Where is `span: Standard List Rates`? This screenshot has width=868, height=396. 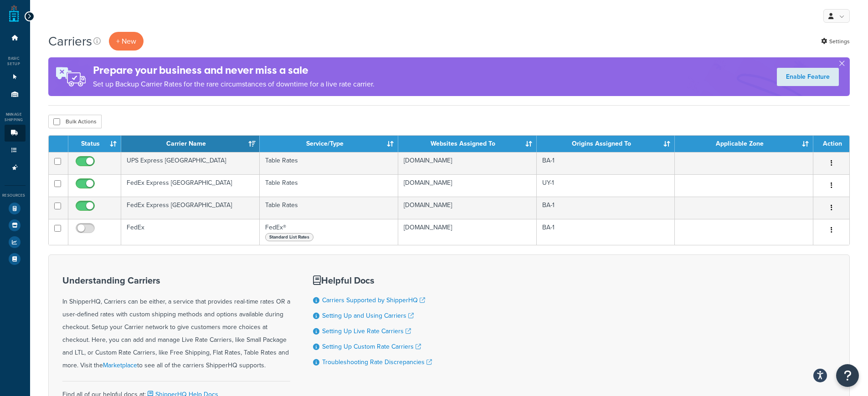 span: Standard List Rates is located at coordinates (290, 237).